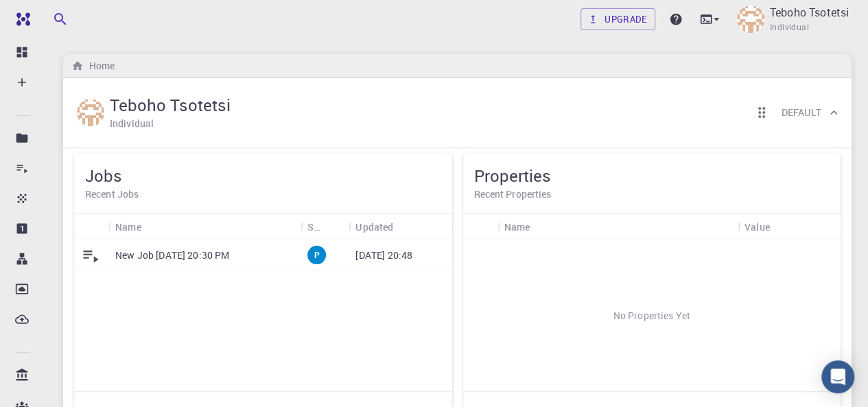 This screenshot has width=868, height=407. What do you see at coordinates (99, 66) in the screenshot?
I see `h6: Home` at bounding box center [99, 66].